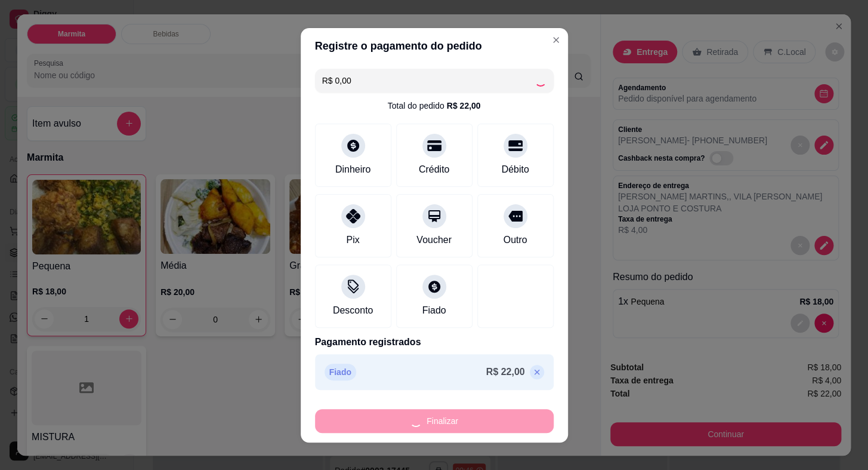 The image size is (868, 470). Describe the element at coordinates (428, 81) in the screenshot. I see `input: Ex.: hambúrguer de cordeiro` at that location.